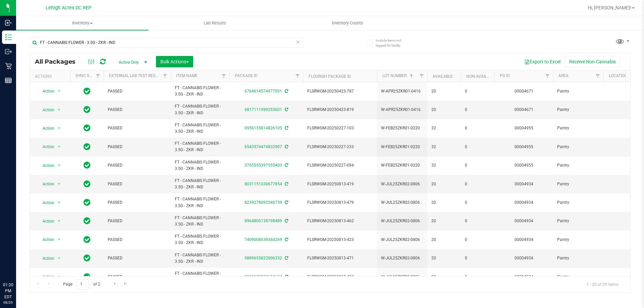  What do you see at coordinates (214, 23) in the screenshot?
I see `a: Lab Results` at bounding box center [214, 23].